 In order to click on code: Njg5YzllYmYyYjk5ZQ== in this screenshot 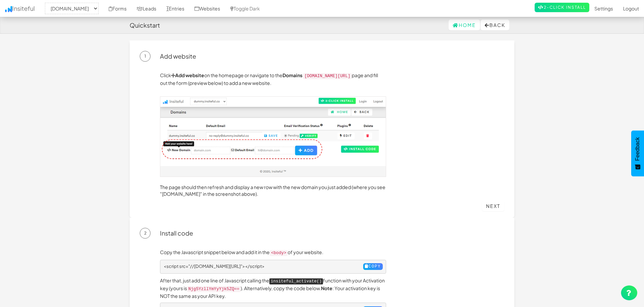, I will do `click(214, 289)`.